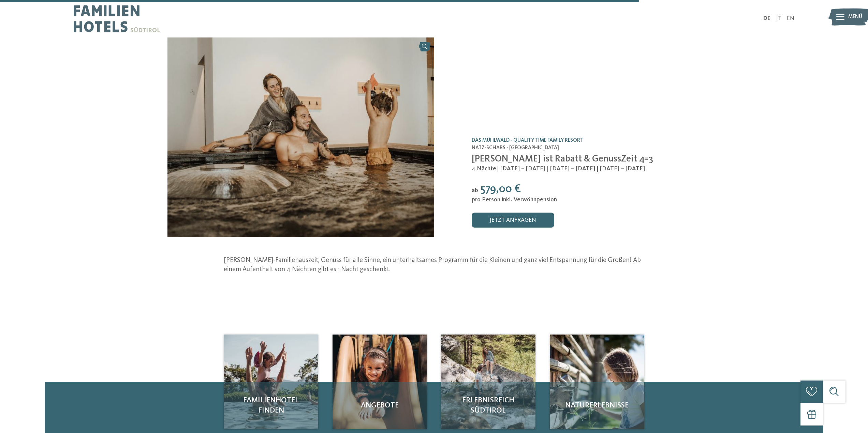  I want to click on span: Menü, so click(855, 17).